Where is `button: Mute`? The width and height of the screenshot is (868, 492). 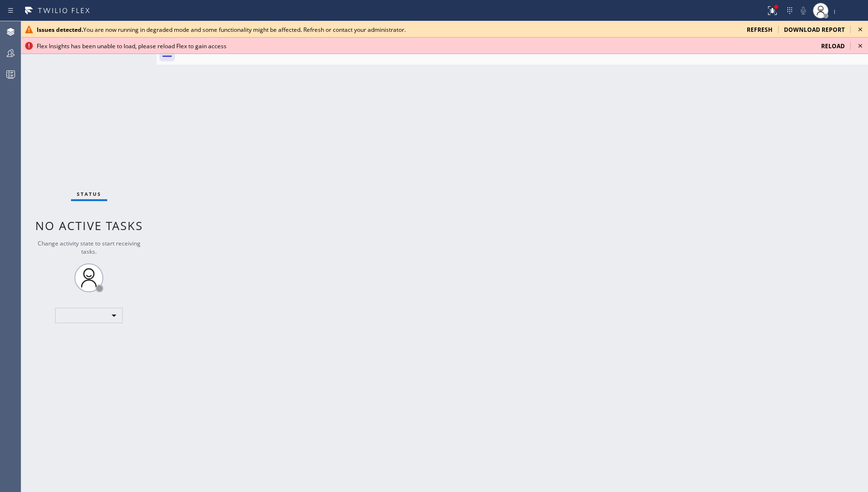
button: Mute is located at coordinates (803, 10).